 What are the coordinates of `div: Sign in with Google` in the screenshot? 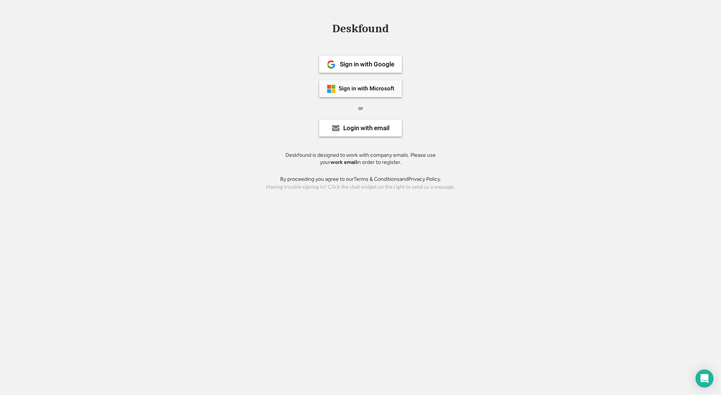 It's located at (367, 64).